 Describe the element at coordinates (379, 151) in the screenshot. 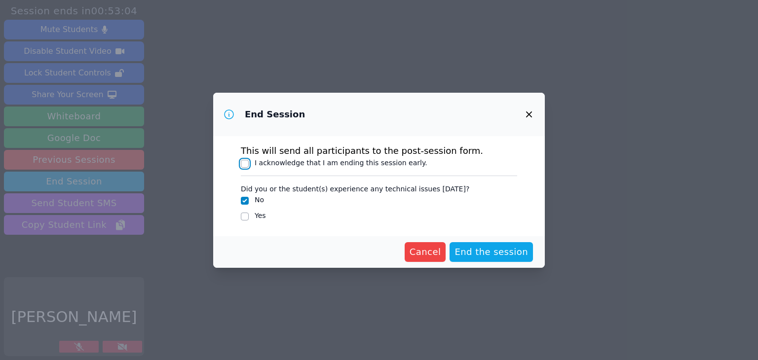

I see `p: This will send all participants to the post-session form.` at that location.